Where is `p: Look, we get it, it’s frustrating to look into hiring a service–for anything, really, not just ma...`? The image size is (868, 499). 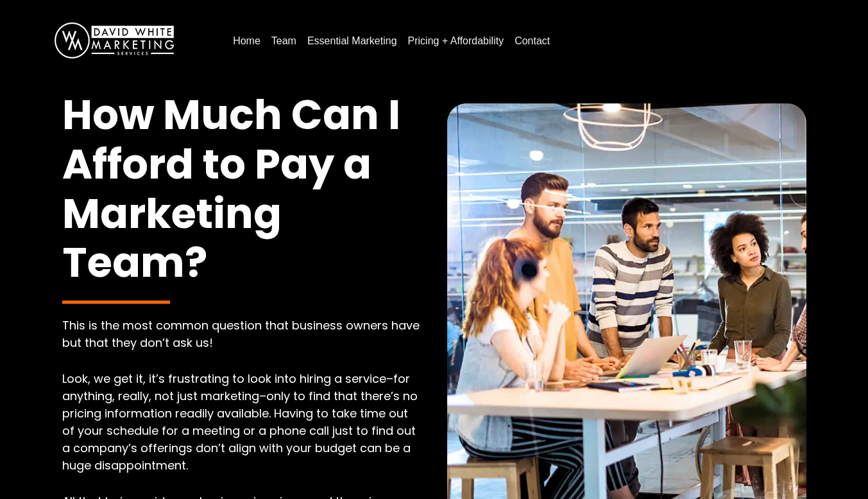
p: Look, we get it, it’s frustrating to look into hiring a service–for anything, really, not just ma... is located at coordinates (242, 422).